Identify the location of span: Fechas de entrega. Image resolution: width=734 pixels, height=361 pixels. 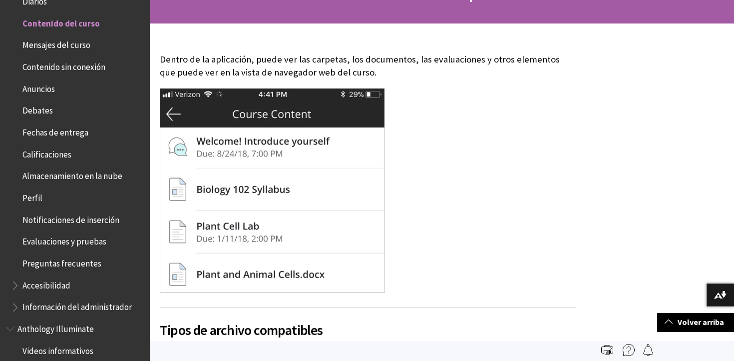
(55, 130).